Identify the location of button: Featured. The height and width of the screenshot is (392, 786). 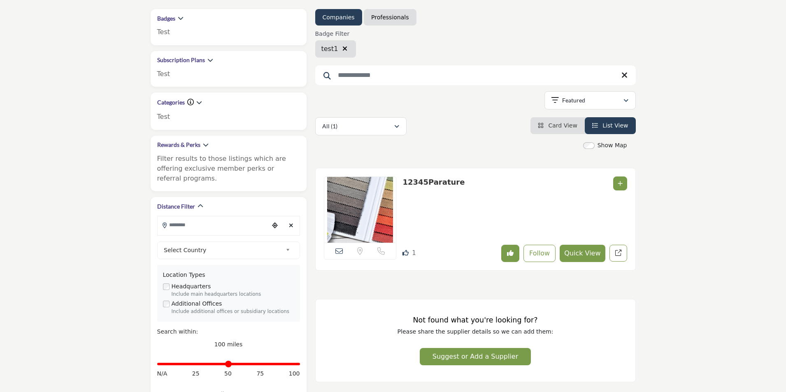
(590, 100).